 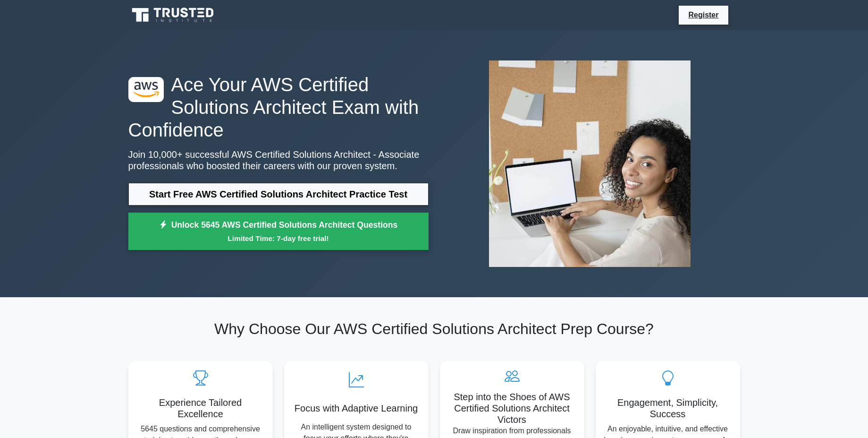 I want to click on a: Start Free AWS Certified Solutions Architect Practice Test, so click(x=278, y=194).